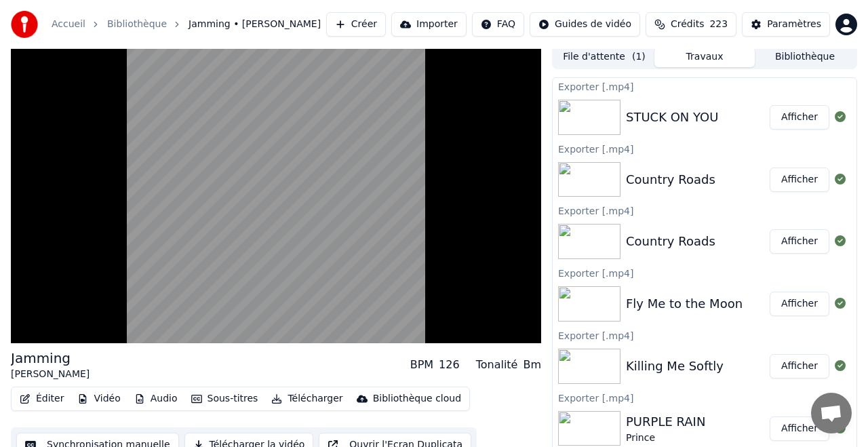 Image resolution: width=868 pixels, height=447 pixels. Describe the element at coordinates (705, 57) in the screenshot. I see `button: Travaux` at that location.